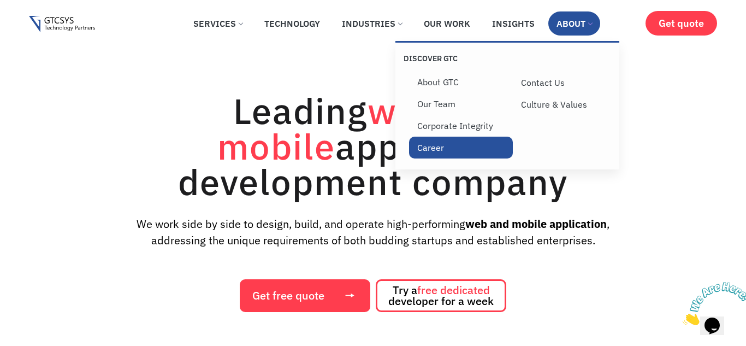 The height and width of the screenshot is (346, 746). What do you see at coordinates (373, 232) in the screenshot?
I see `p: We work side by side to design, build, and operate high-performing , addressing the unique requir...` at bounding box center [373, 232].